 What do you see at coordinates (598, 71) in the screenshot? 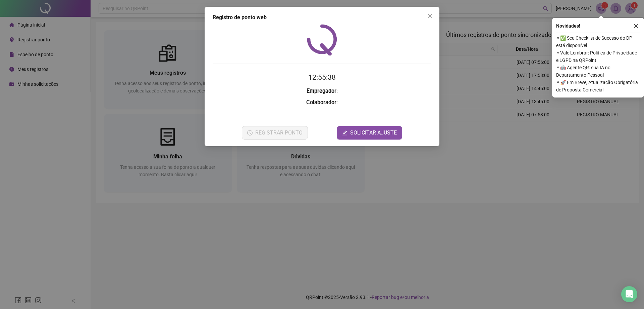
I see `span: ⚬ 🤖 Agente QR: sua IA no Departamento Pessoal` at bounding box center [598, 71].